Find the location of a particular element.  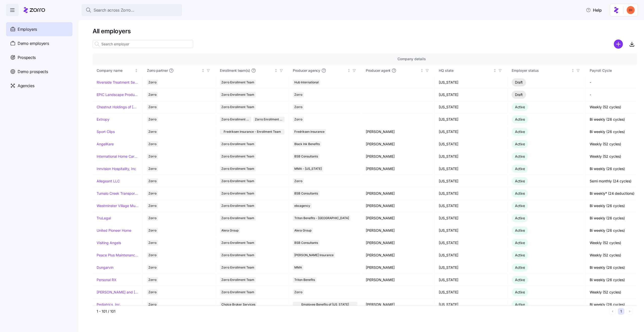

span: Employers is located at coordinates (27, 29).